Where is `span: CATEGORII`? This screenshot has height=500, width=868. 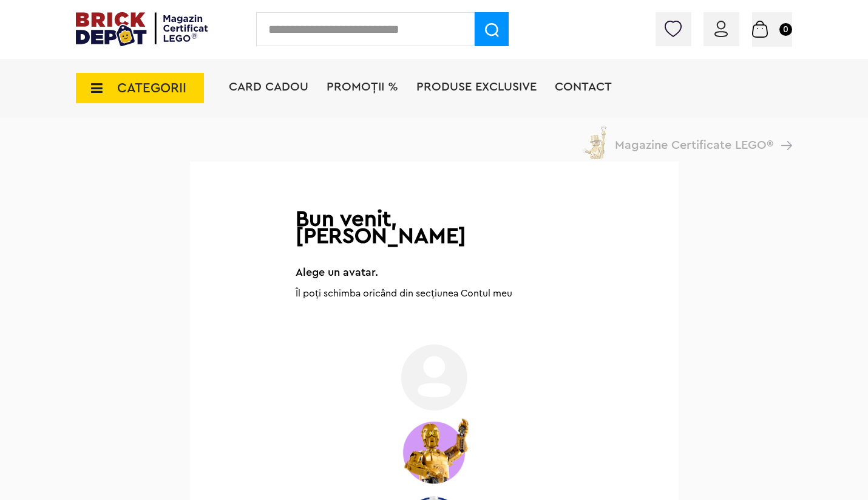
span: CATEGORII is located at coordinates (151, 88).